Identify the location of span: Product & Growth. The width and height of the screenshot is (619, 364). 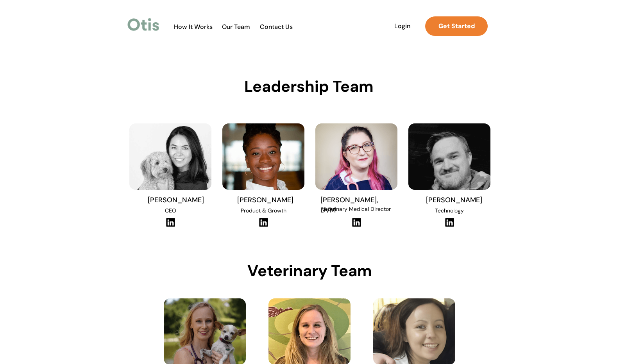
(264, 211).